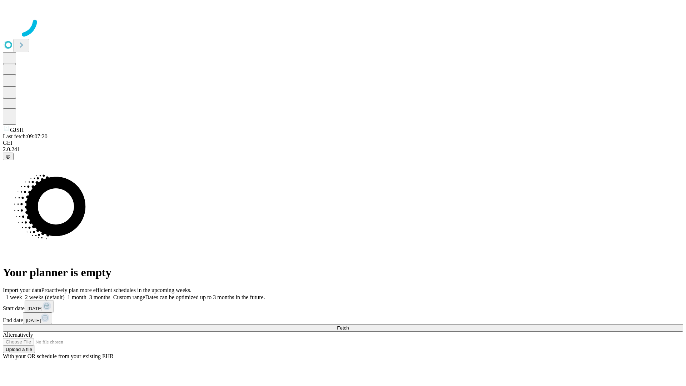 The image size is (686, 386). I want to click on span: Fetch, so click(343, 328).